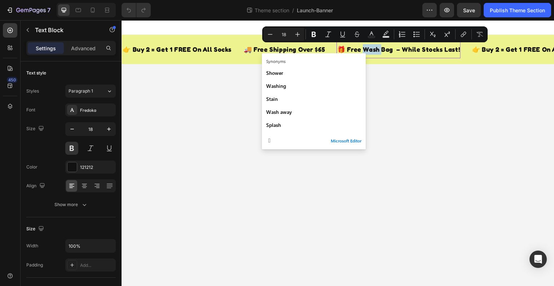 This screenshot has width=554, height=286. What do you see at coordinates (97, 110) in the screenshot?
I see `div: Fredoka` at bounding box center [97, 110].